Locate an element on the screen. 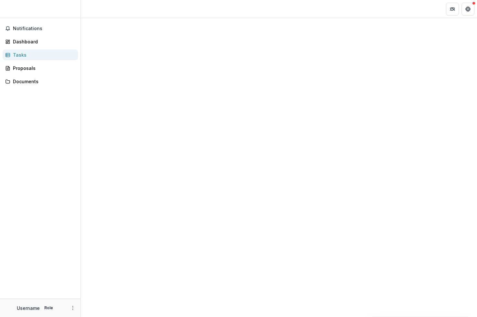 The image size is (477, 317). a: Proposals is located at coordinates (40, 68).